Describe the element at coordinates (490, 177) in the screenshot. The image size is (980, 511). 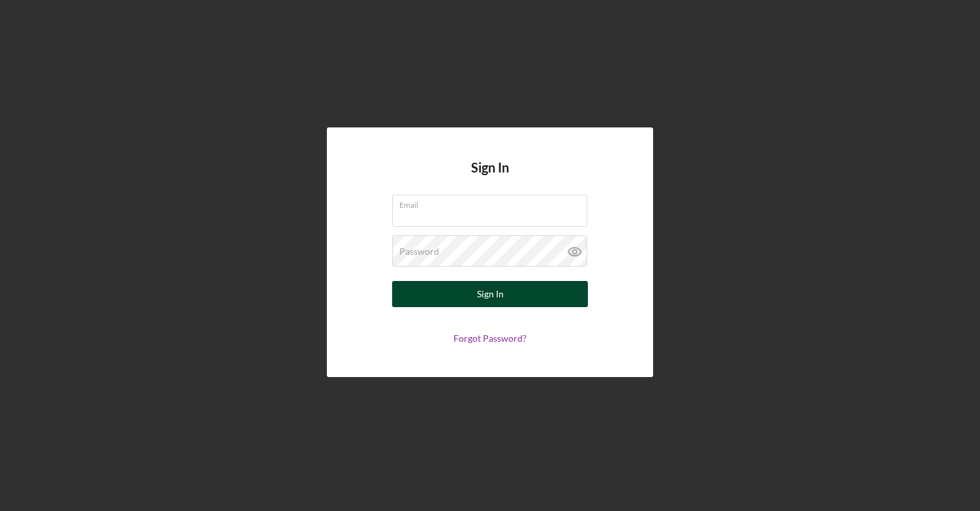
I see `h4: Sign In` at that location.